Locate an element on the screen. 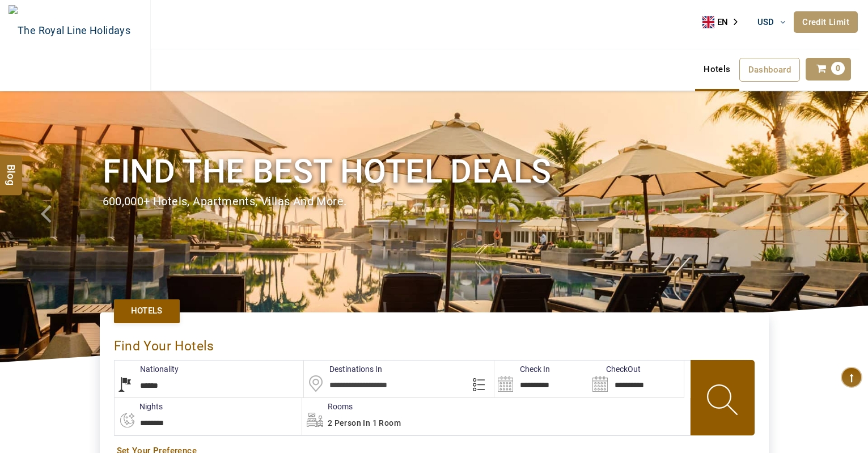 This screenshot has width=868, height=453. span: Hotels is located at coordinates (147, 311).